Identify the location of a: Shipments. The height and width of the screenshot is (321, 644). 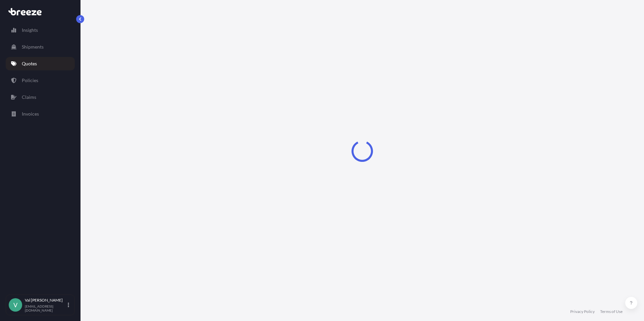
(40, 47).